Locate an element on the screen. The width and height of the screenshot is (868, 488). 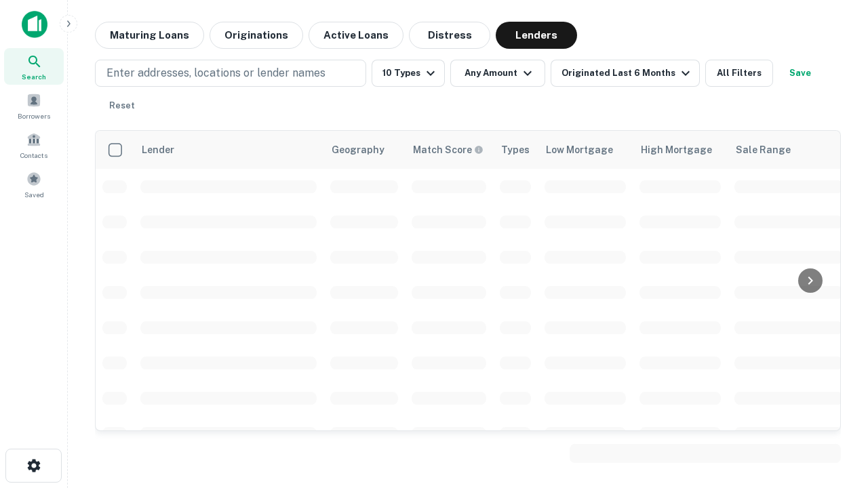
a: Saved is located at coordinates (34, 184).